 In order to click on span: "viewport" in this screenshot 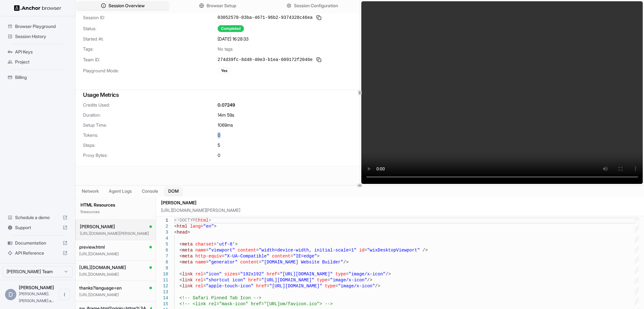, I will do `click(222, 250)`.